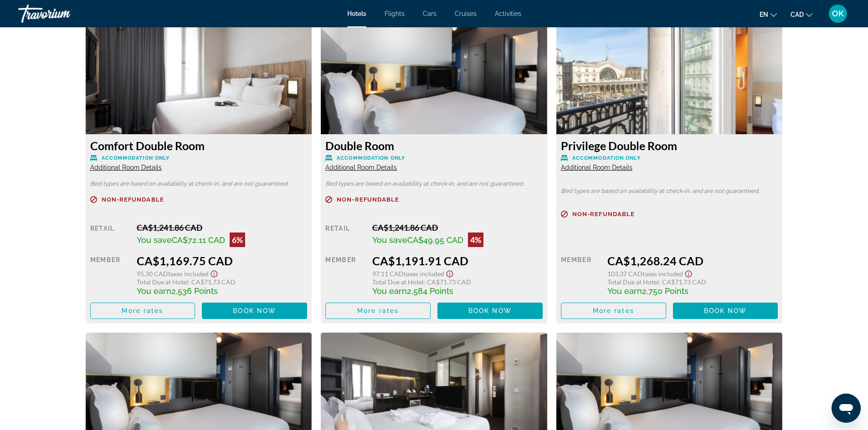  Describe the element at coordinates (395, 14) in the screenshot. I see `a: Flights` at that location.